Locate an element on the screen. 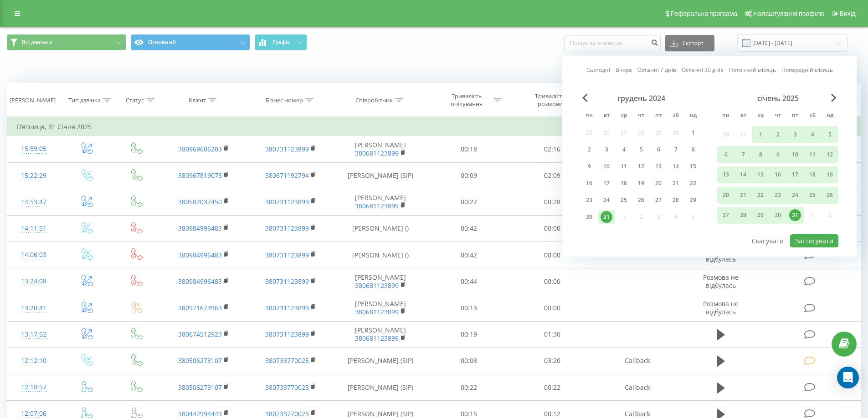  div: 28 is located at coordinates (743, 215).